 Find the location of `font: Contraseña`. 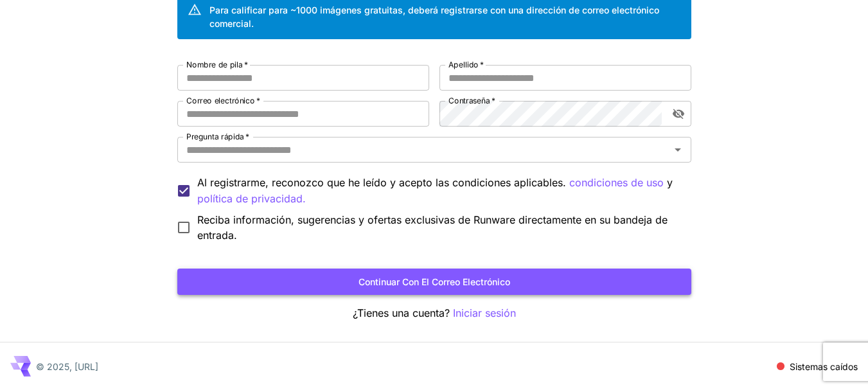

font: Contraseña is located at coordinates (469, 101).